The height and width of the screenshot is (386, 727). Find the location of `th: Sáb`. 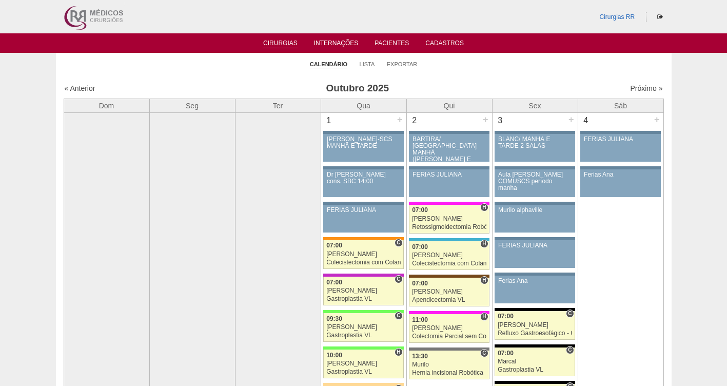

th: Sáb is located at coordinates (620, 105).